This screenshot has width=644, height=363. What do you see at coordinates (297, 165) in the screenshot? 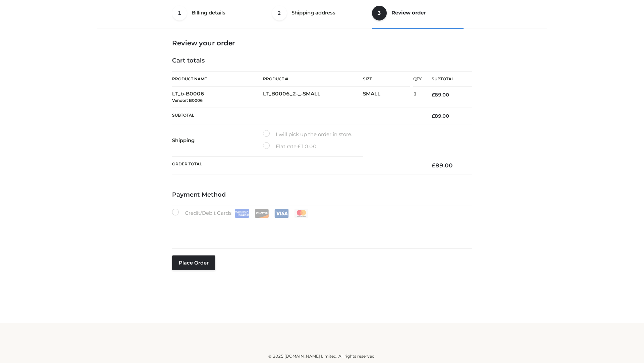
I see `th: Order Total` at bounding box center [297, 165].